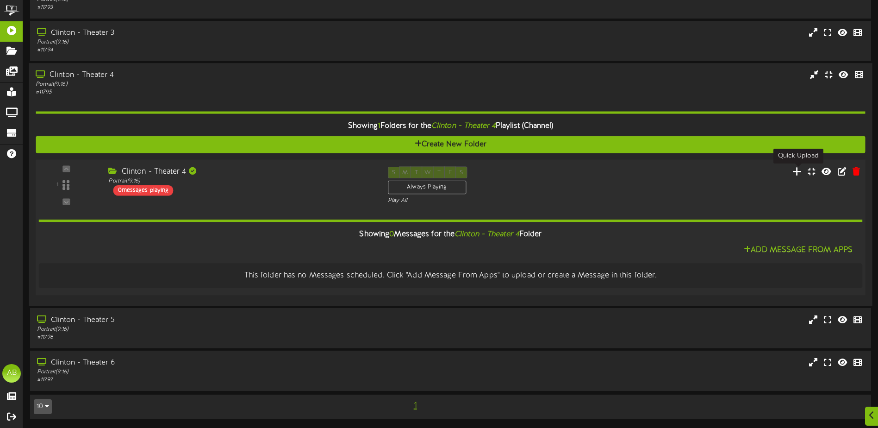  Describe the element at coordinates (427, 188) in the screenshot. I see `div: Always Playing` at that location.